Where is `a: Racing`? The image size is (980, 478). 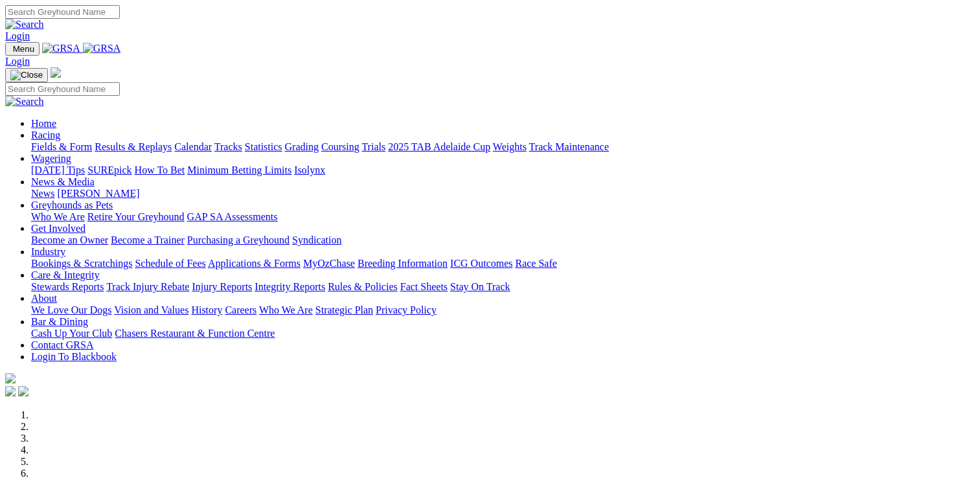 a: Racing is located at coordinates (45, 134).